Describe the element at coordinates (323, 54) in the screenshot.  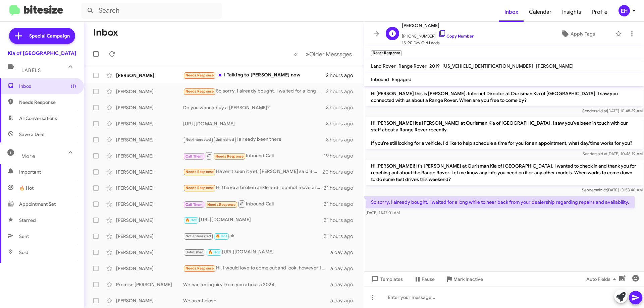
I see `nav: Page navigation example` at that location.